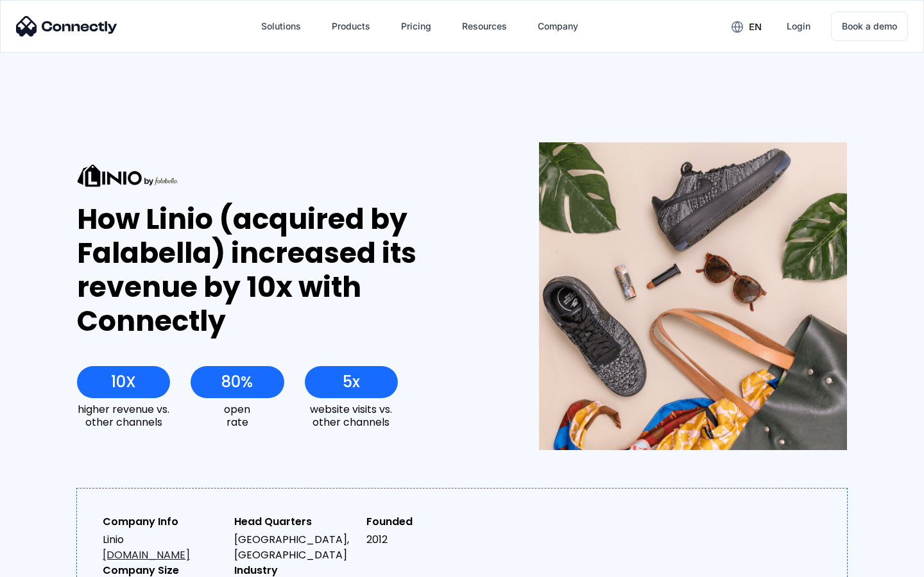  I want to click on div: Login, so click(799, 26).